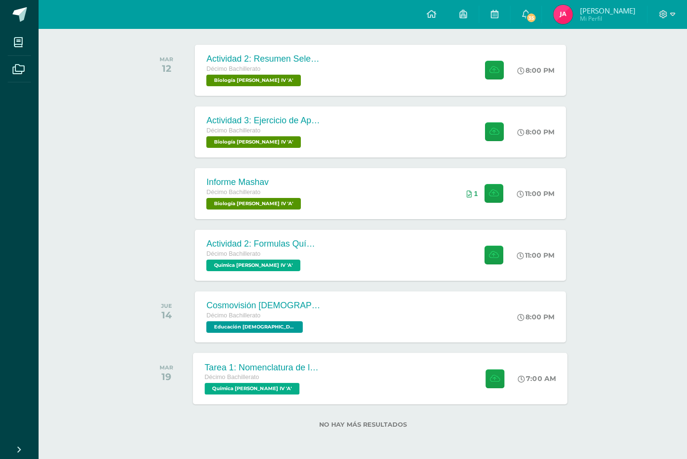 The height and width of the screenshot is (459, 687). Describe the element at coordinates (607, 18) in the screenshot. I see `span: Mi Perfil` at that location.